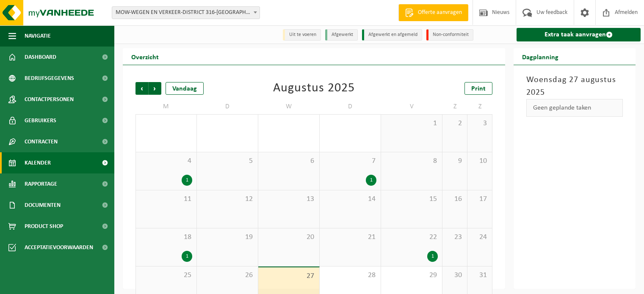 This screenshot has height=294, width=644. What do you see at coordinates (166, 237) in the screenshot?
I see `span: 18` at bounding box center [166, 237].